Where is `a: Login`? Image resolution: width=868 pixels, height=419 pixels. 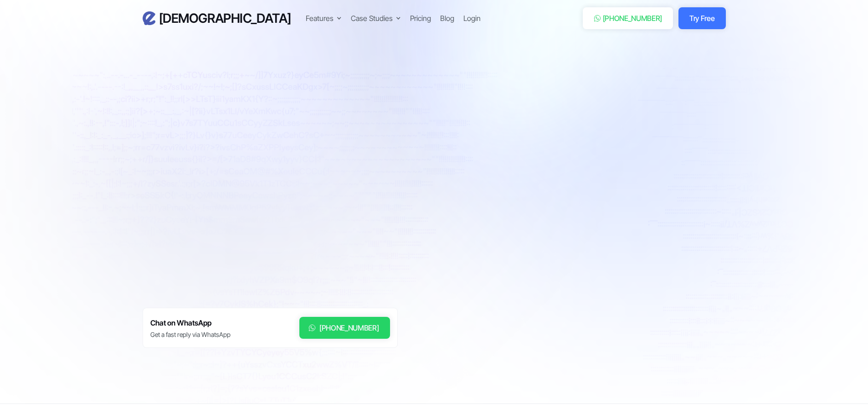
a: Login is located at coordinates (472, 18).